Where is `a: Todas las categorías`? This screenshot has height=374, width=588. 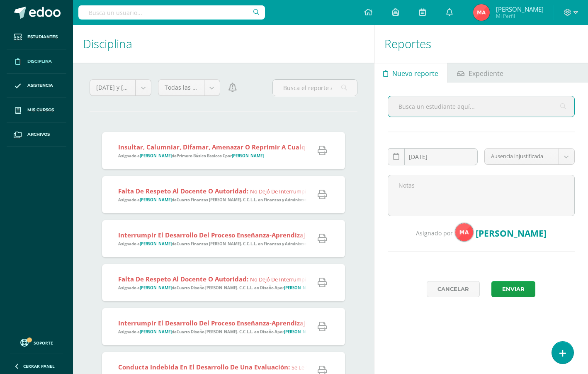
a: Todas las categorías is located at coordinates (189, 88).